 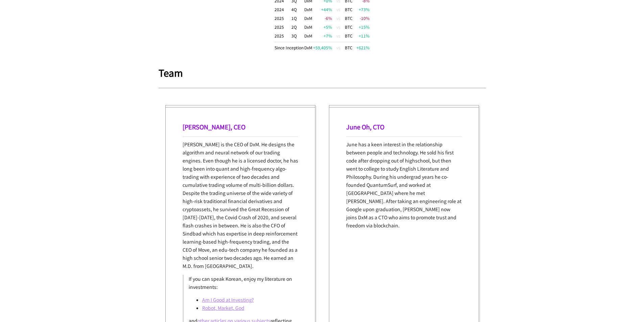 I want to click on td: +73 %, so click(x=361, y=9).